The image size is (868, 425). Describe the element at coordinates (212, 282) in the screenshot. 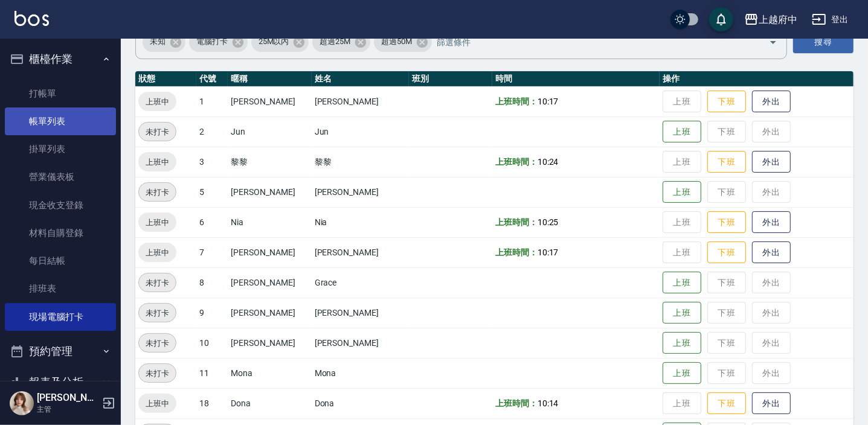

I see `td: 8` at that location.